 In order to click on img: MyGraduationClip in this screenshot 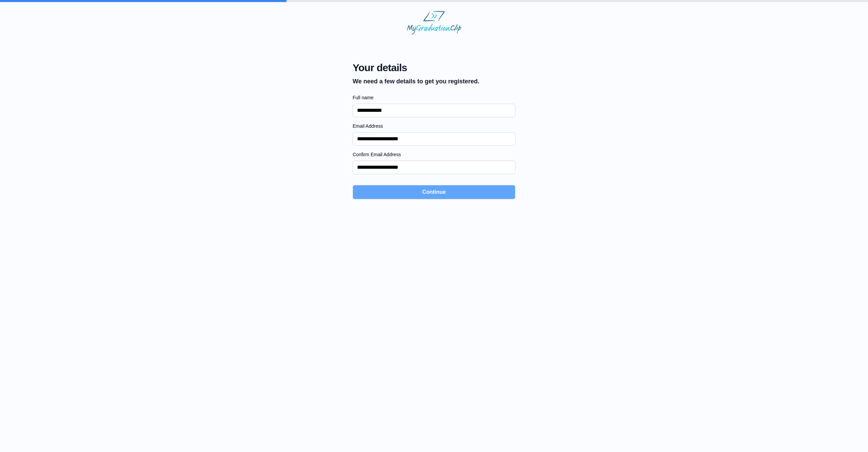, I will do `click(434, 23)`.